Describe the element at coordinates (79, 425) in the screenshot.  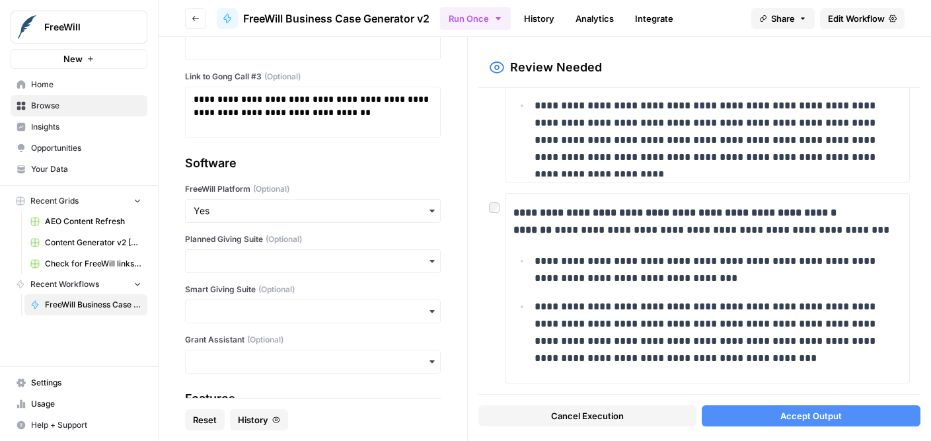
I see `button: Help + Support` at that location.